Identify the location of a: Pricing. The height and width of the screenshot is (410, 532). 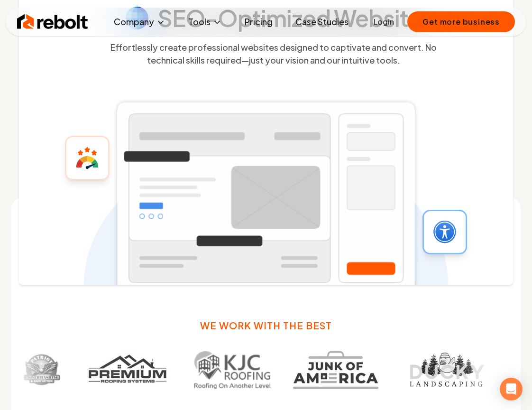
(258, 22).